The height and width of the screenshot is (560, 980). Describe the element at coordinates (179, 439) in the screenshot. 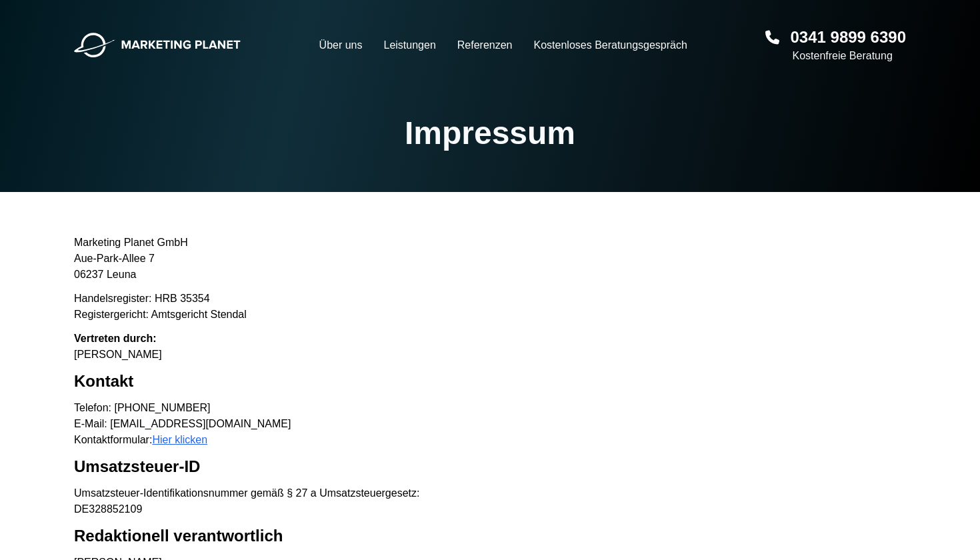

I see `a: Hier klicken` at that location.